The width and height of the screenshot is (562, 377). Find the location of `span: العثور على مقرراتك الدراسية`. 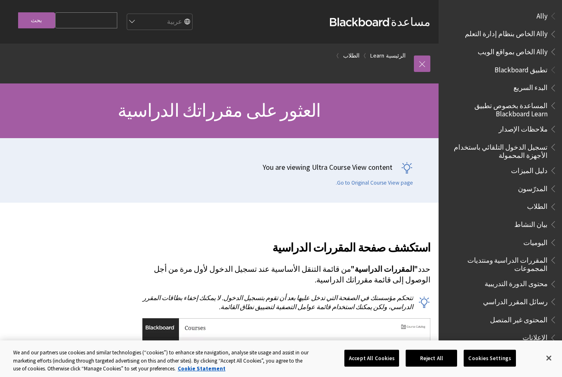

span: العثور على مقرراتك الدراسية is located at coordinates (219, 110).